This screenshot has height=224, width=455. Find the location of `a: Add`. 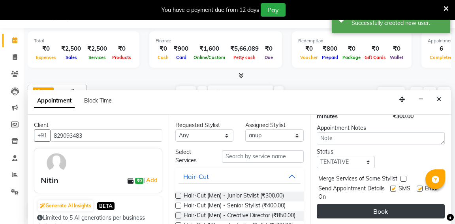

a: Add is located at coordinates (152, 180).